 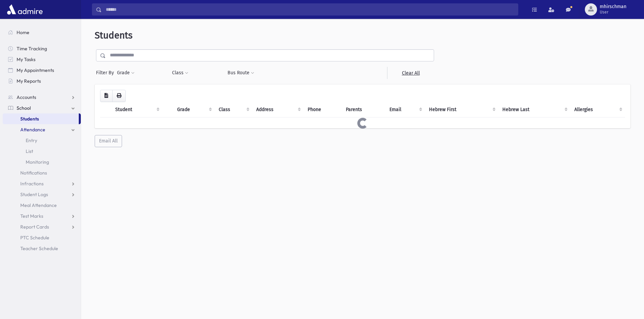 I want to click on a: Entry, so click(x=42, y=141).